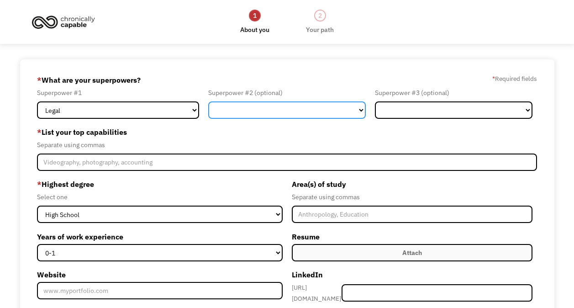 The width and height of the screenshot is (574, 308). Describe the element at coordinates (412, 236) in the screenshot. I see `label: Resume` at that location.